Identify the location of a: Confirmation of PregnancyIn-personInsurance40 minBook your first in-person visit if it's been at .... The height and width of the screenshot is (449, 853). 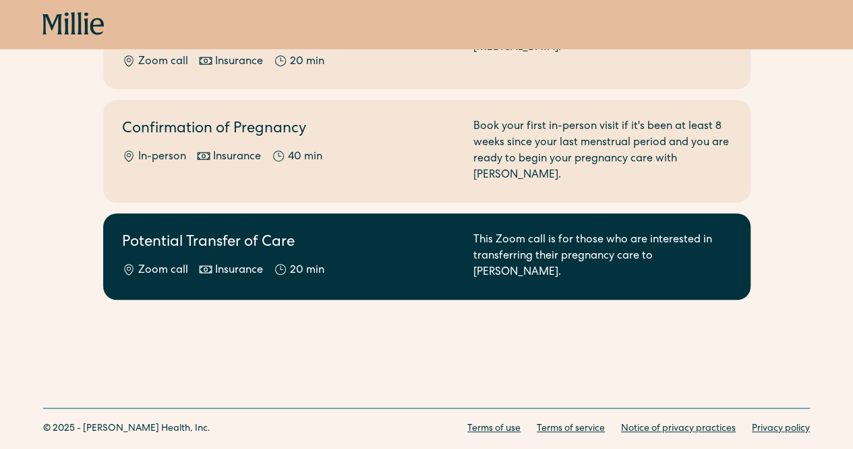
(427, 151).